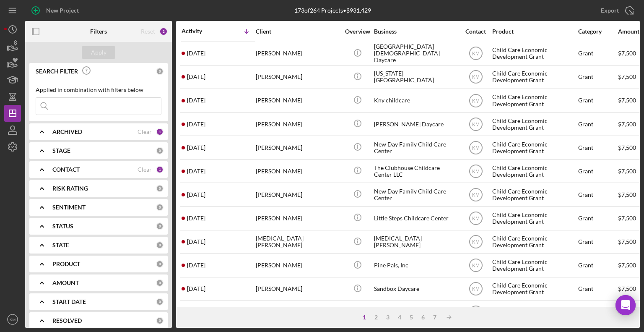  What do you see at coordinates (67, 132) in the screenshot?
I see `b: ARCHIVED` at bounding box center [67, 132].